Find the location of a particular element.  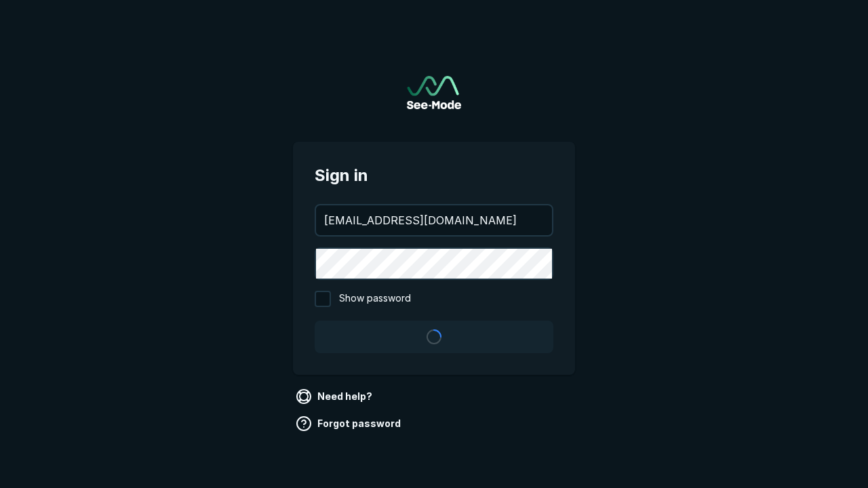

a: Need help? is located at coordinates (335, 396).